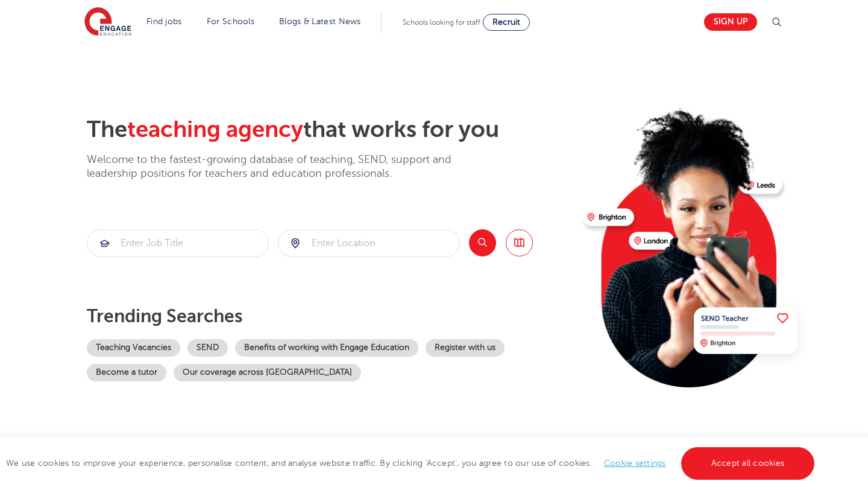  Describe the element at coordinates (412, 463) in the screenshot. I see `span: We use cookies to improve your experience, personalise content, and analyse website traffic. By c...` at that location.